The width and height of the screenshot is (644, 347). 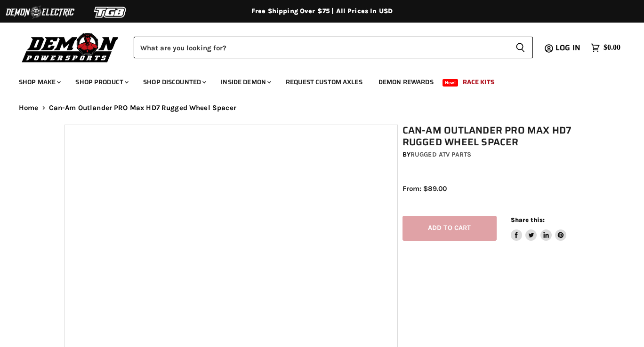 I want to click on a: $0.00, so click(x=606, y=47).